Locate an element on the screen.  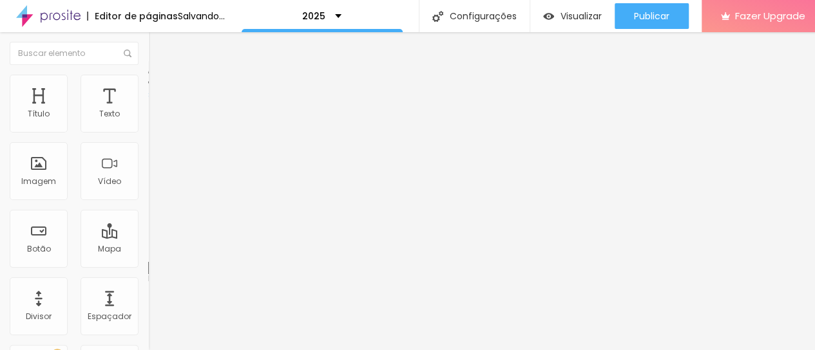
div: Título is located at coordinates (39, 114).